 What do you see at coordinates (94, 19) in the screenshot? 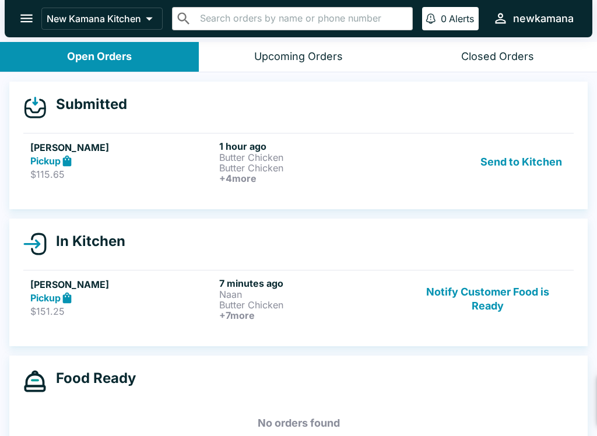
I see `p: New Kamana Kitchen` at bounding box center [94, 19].